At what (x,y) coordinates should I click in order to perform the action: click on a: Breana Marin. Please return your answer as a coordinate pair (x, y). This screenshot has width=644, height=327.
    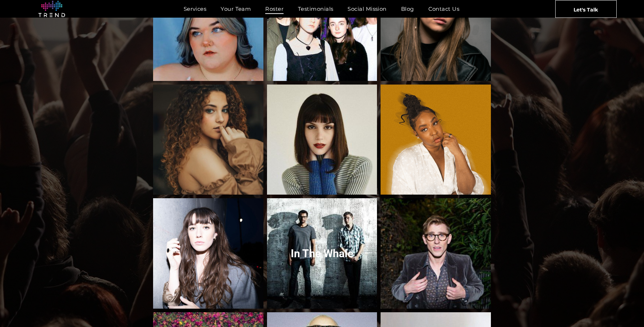
    Looking at the image, I should click on (435, 140).